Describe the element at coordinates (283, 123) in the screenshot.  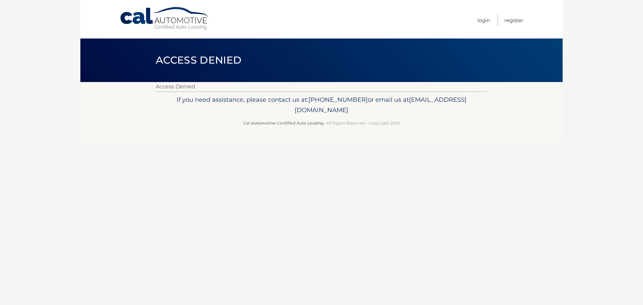
I see `strong: Cal Automotive Certified Auto Leasing` at that location.